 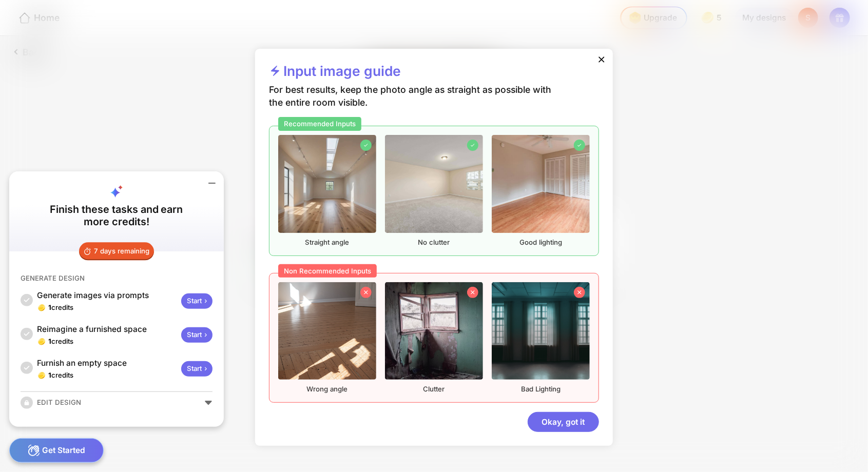 What do you see at coordinates (541, 184) in the screenshot?
I see `img: emptyBedroomImage4.jpg` at bounding box center [541, 184].